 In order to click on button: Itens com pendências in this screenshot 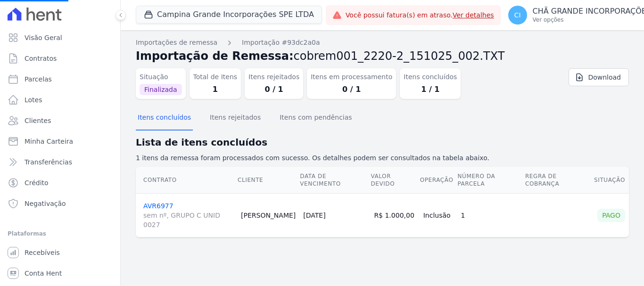, I will do `click(315, 118)`.